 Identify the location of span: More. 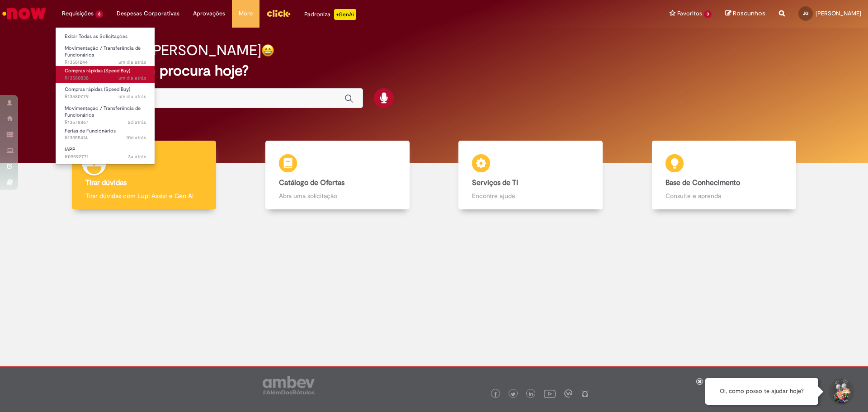
(246, 14).